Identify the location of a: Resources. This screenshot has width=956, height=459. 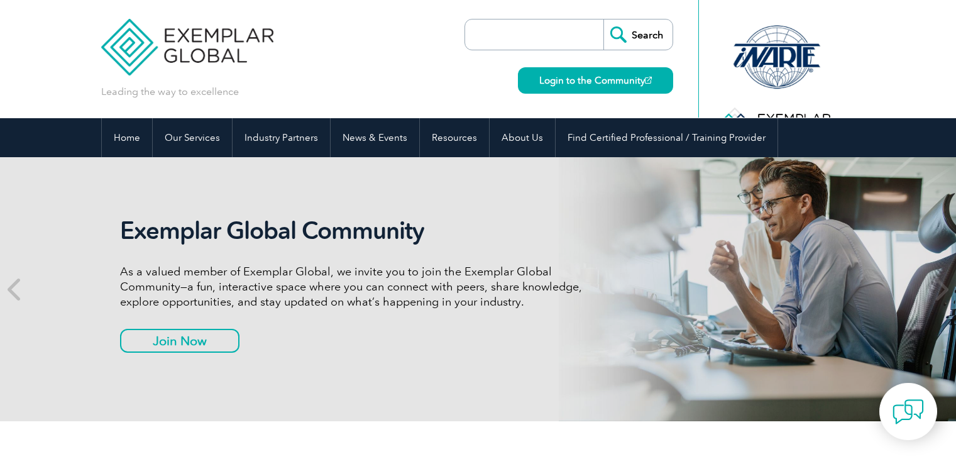
(454, 138).